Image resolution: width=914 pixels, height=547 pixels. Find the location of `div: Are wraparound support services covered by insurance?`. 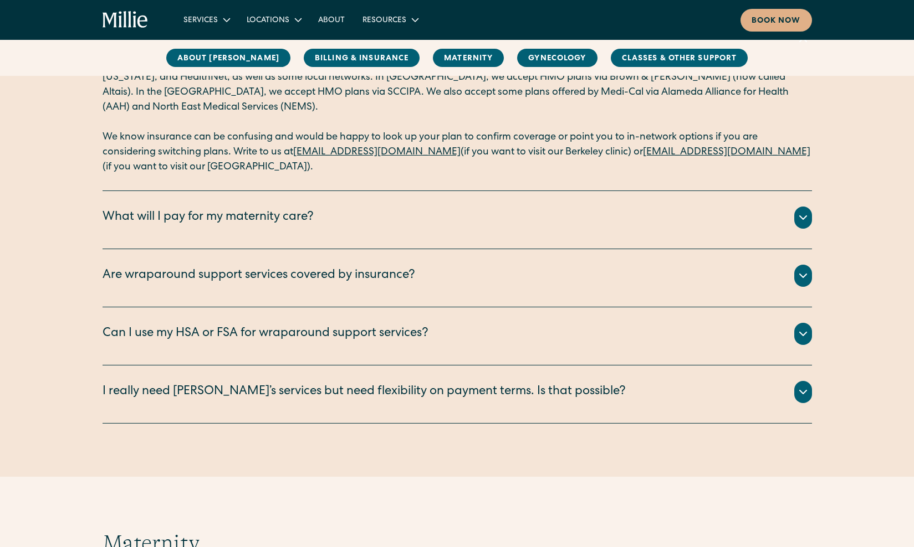

div: Are wraparound support services covered by insurance? is located at coordinates (259, 276).